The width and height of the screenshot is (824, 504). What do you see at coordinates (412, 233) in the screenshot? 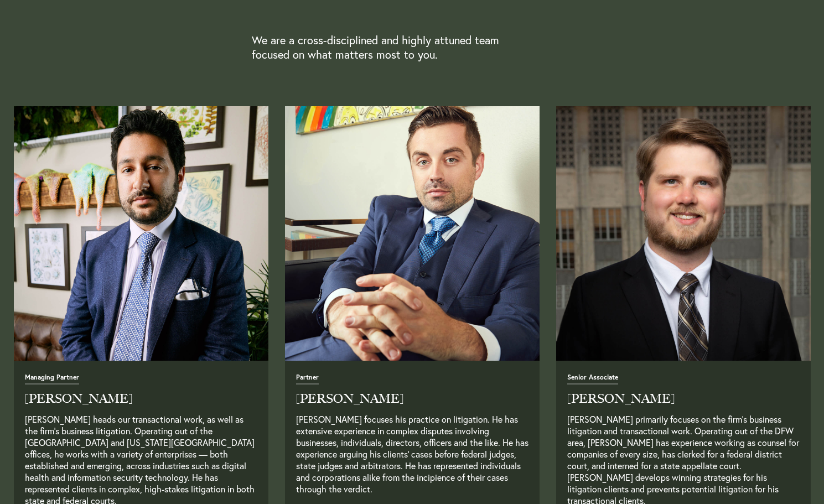
I see `img: alex_conant.jpg` at bounding box center [412, 233].